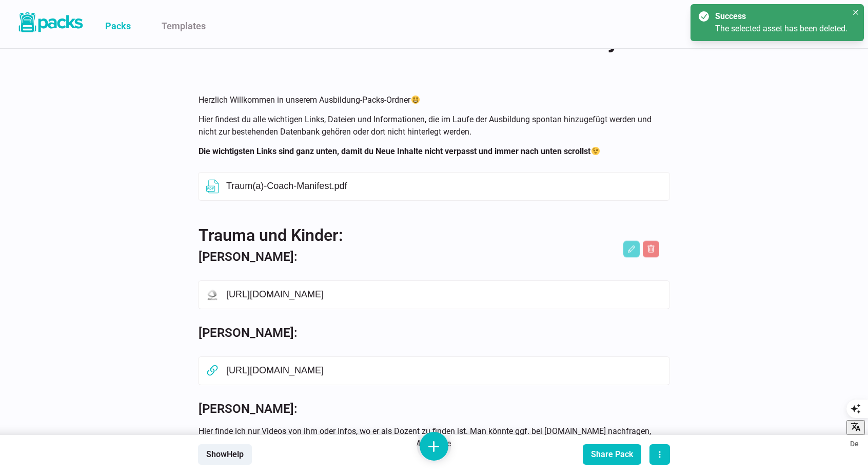 The height and width of the screenshot is (474, 868). Describe the element at coordinates (659, 454) in the screenshot. I see `button: actions` at that location.